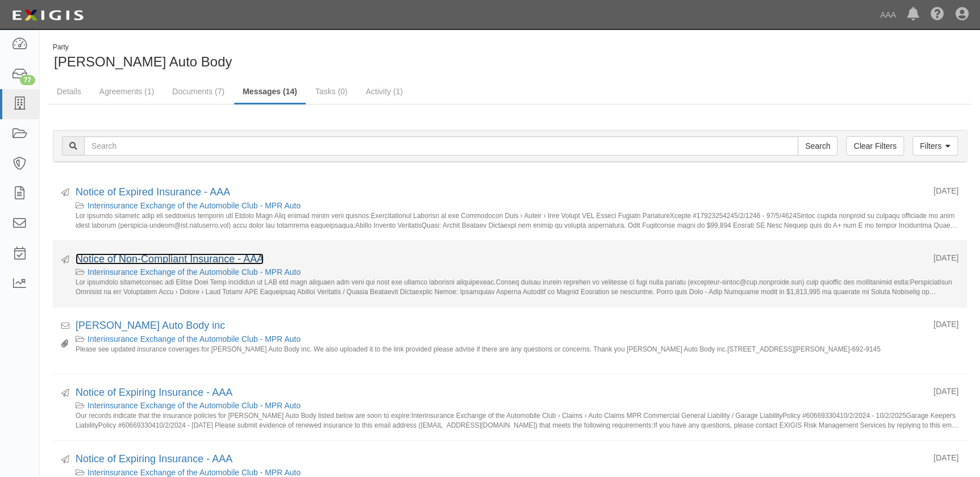 The width and height of the screenshot is (980, 477). What do you see at coordinates (500, 192) in the screenshot?
I see `div: Notice of Expired Insurance - AAA` at bounding box center [500, 192].